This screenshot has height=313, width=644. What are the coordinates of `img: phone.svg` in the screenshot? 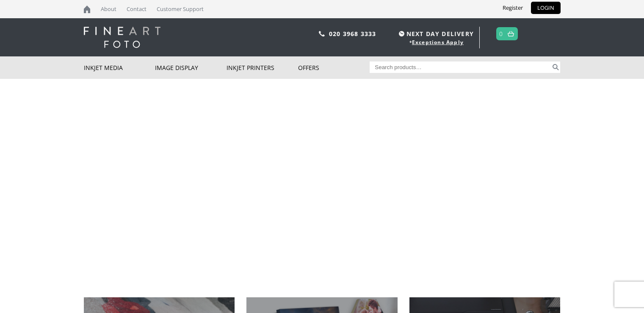 It's located at (322, 34).